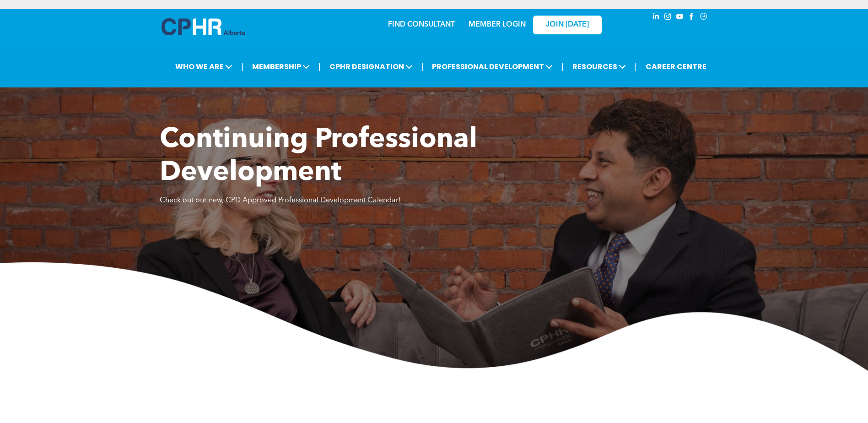  I want to click on span: MEMBERSHIP, so click(281, 66).